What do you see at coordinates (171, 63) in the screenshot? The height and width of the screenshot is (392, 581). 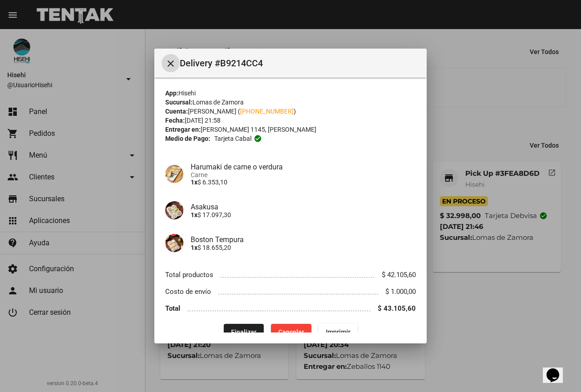 I see `mat-icon: Cerrar` at bounding box center [171, 63].